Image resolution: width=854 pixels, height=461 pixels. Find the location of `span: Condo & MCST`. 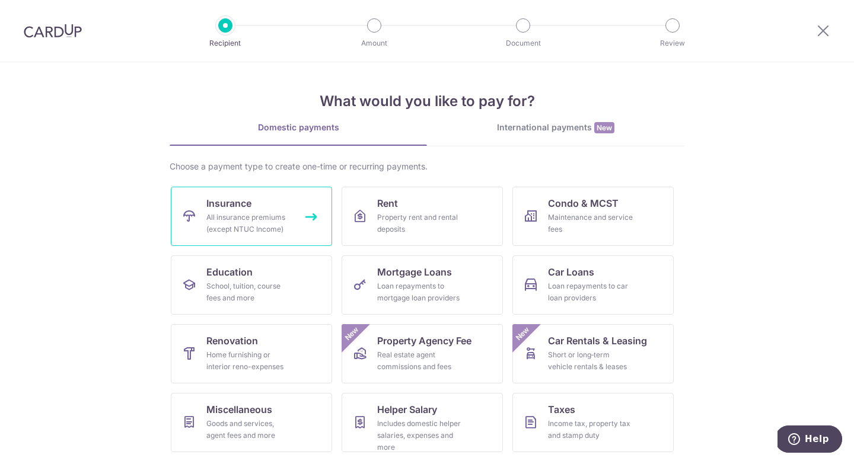

span: Condo & MCST is located at coordinates (583, 203).